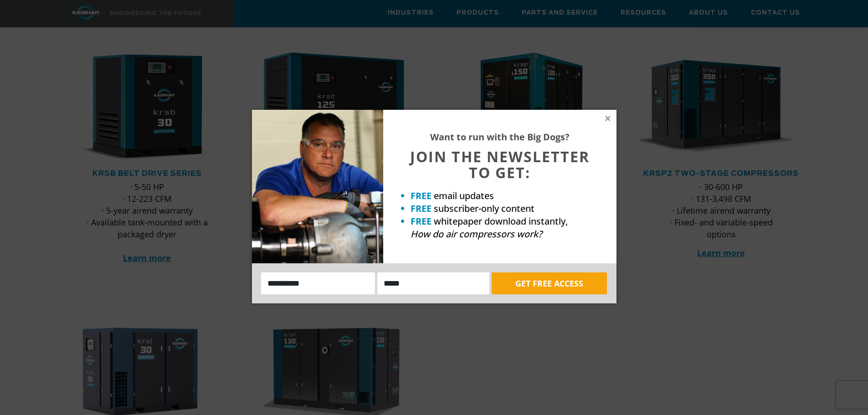 This screenshot has width=868, height=415. What do you see at coordinates (608, 118) in the screenshot?
I see `button: Close` at bounding box center [608, 118].